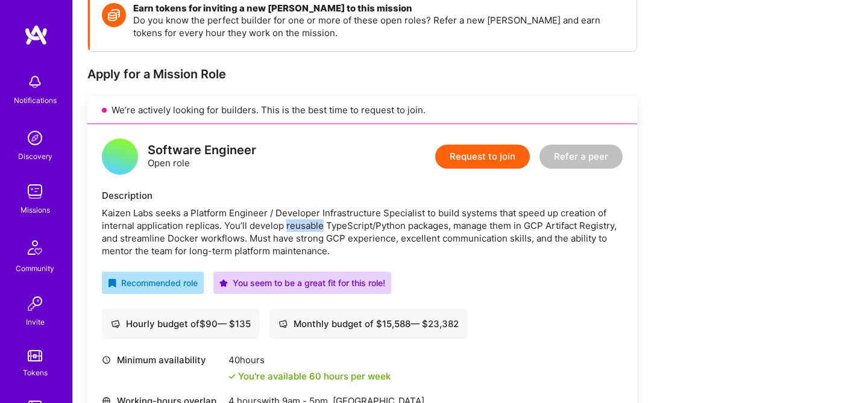 The height and width of the screenshot is (403, 868). Describe the element at coordinates (35, 372) in the screenshot. I see `div: Tokens` at that location.